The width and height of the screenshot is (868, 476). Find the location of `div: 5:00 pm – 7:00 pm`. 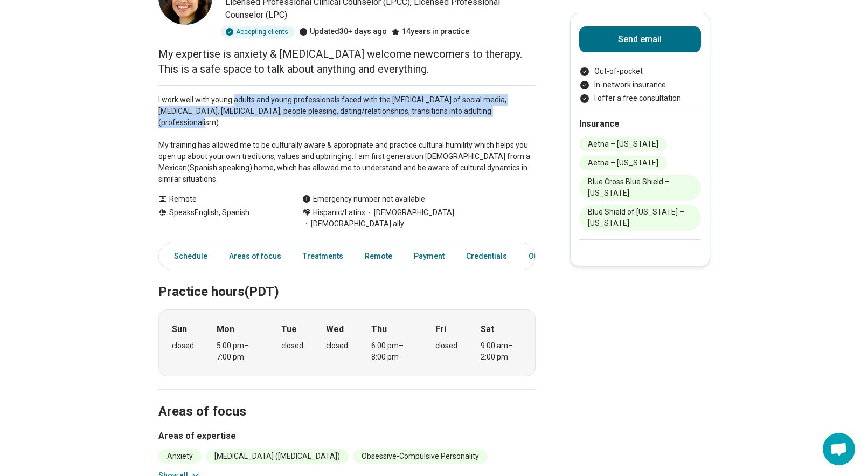

div: 5:00 pm – 7:00 pm is located at coordinates (237, 351).